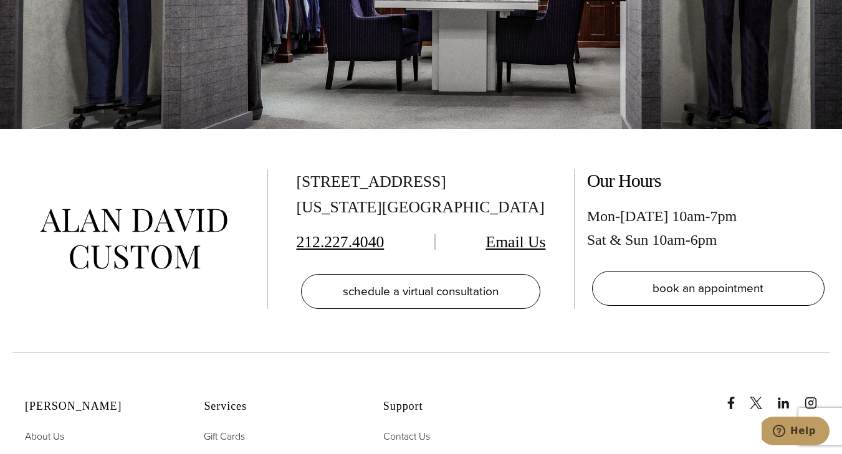 This screenshot has width=842, height=454. Describe the element at coordinates (708, 288) in the screenshot. I see `span: book an appointment` at that location.